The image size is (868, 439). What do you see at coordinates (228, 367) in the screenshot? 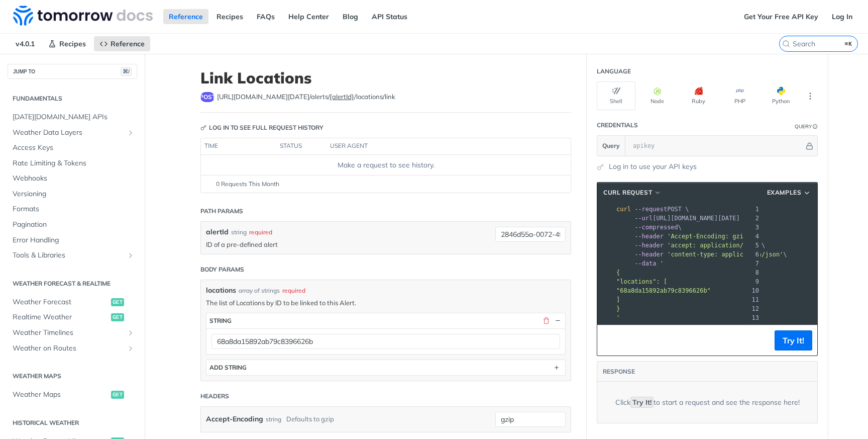
I see `div: ADD string` at bounding box center [228, 367].